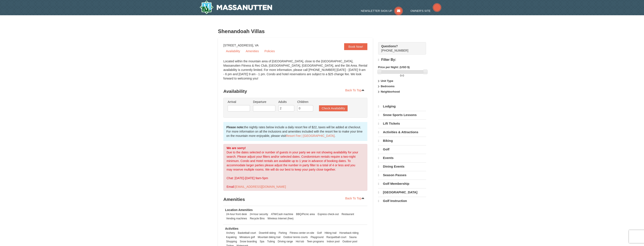 This screenshot has height=246, width=644. I want to click on li: 24-hour front desk, so click(237, 214).